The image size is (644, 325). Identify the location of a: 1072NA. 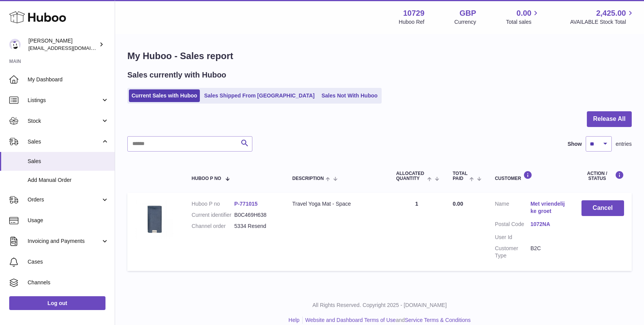
(548, 224).